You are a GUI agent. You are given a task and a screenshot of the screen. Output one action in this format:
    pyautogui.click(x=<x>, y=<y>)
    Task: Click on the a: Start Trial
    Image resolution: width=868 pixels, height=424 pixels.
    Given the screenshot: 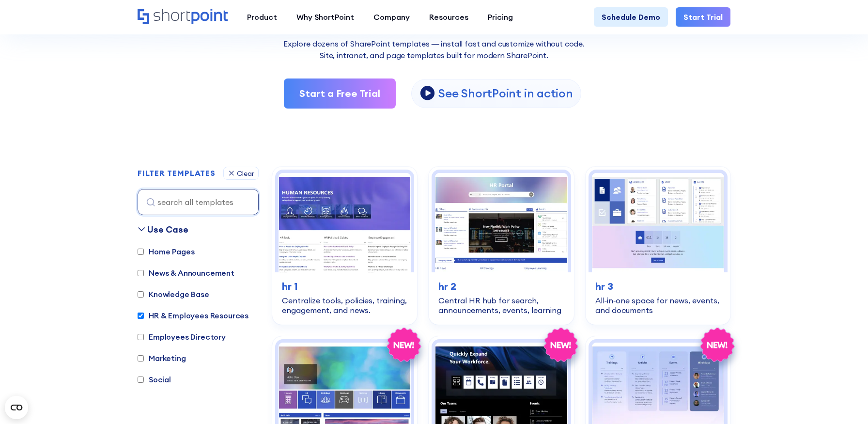 What is the action you would take?
    pyautogui.click(x=703, y=17)
    